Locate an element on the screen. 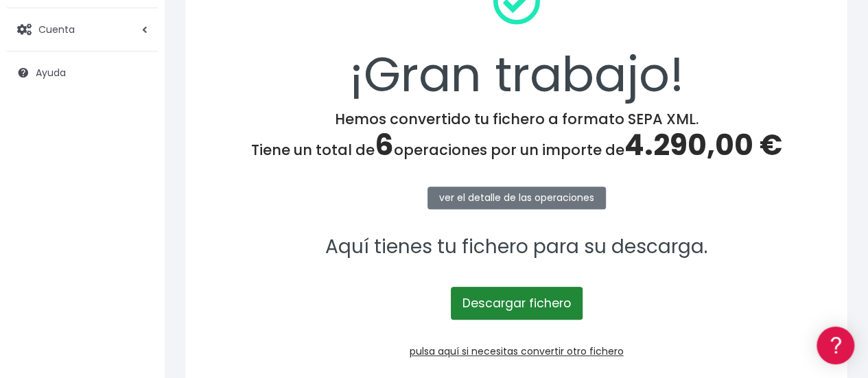 The height and width of the screenshot is (378, 868). span: Cuenta is located at coordinates (56, 29).